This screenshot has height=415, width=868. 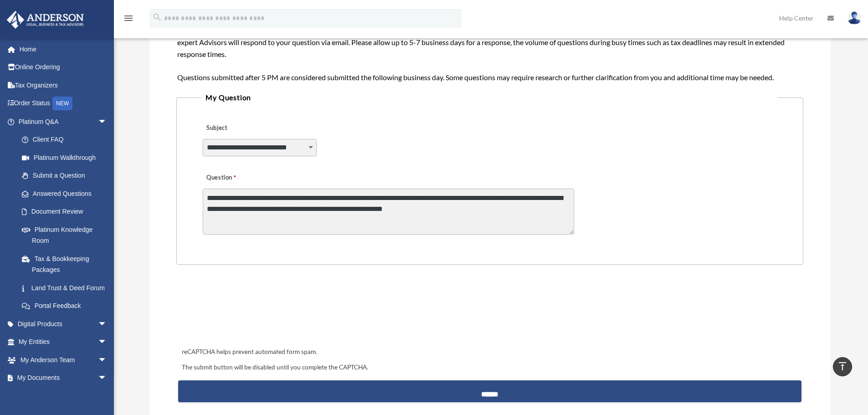 What do you see at coordinates (64, 176) in the screenshot?
I see `a: Submit a Question` at bounding box center [64, 176].